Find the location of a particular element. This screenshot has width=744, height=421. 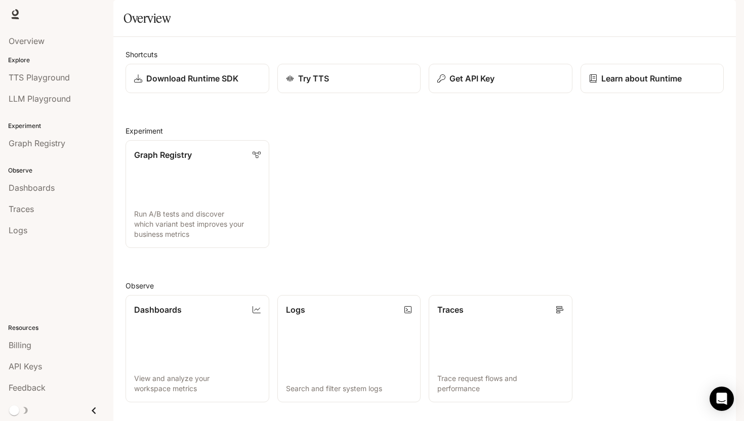

a: DashboardsView and analyze your workspace metrics is located at coordinates (197, 349).